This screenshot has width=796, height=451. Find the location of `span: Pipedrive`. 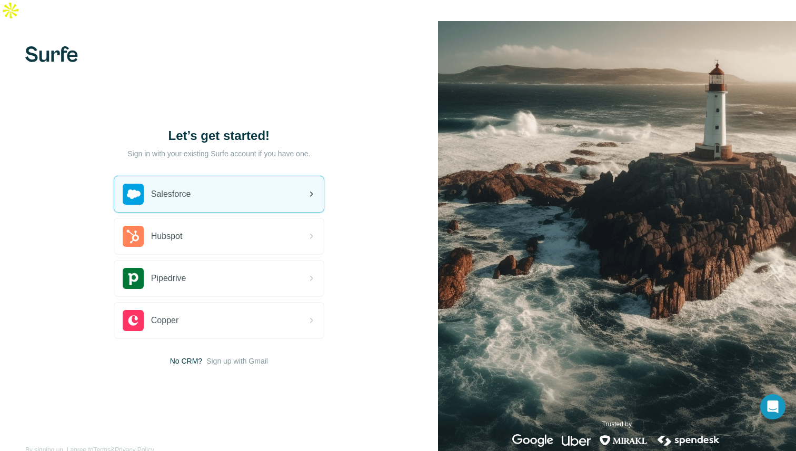

span: Pipedrive is located at coordinates (168, 278).